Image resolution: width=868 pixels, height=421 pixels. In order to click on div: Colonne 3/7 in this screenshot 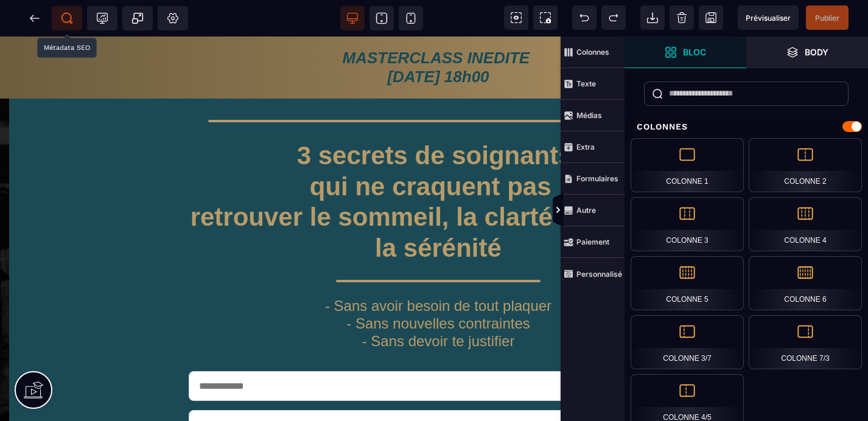, I will do `click(688, 342)`.